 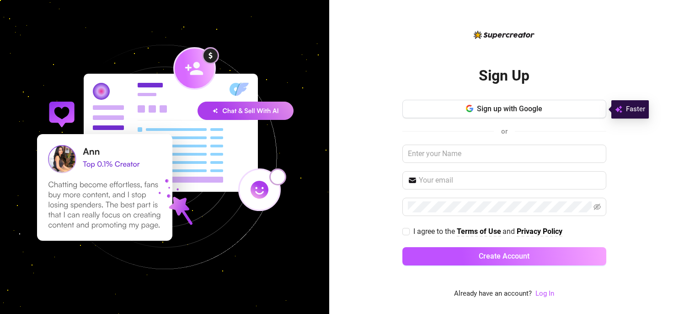 What do you see at coordinates (478, 231) in the screenshot?
I see `strong: Terms of Use` at bounding box center [478, 231].